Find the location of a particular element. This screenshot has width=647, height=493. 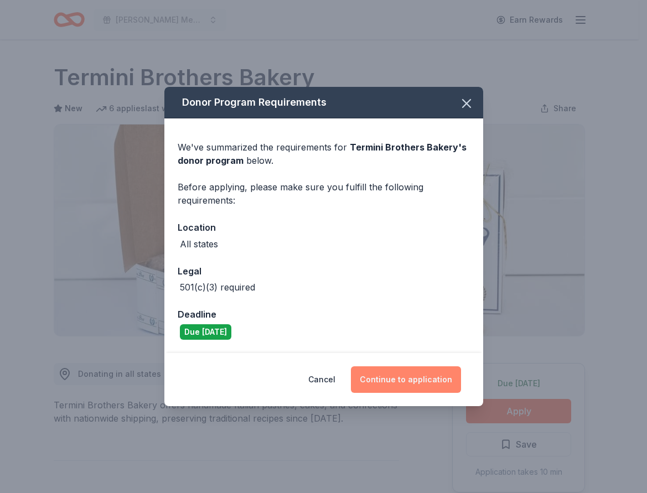

button: Cancel is located at coordinates (321, 380).